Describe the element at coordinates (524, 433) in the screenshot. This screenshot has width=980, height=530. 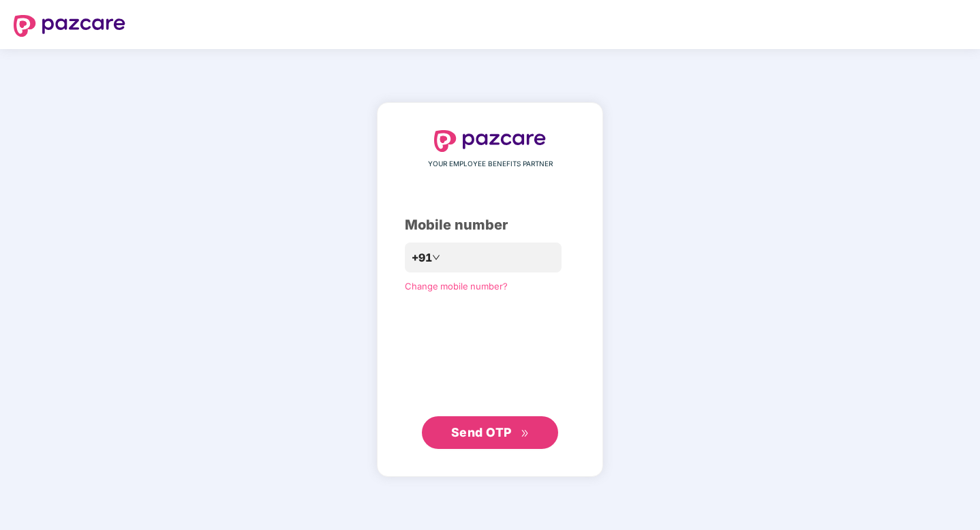
I see `span: double-right` at that location.